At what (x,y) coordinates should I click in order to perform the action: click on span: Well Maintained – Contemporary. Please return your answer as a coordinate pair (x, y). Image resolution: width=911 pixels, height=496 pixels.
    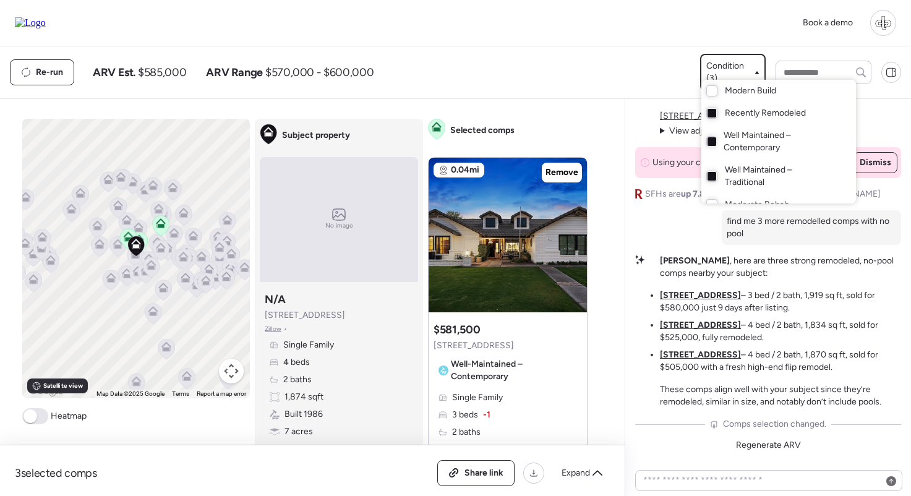
    Looking at the image, I should click on (777, 142).